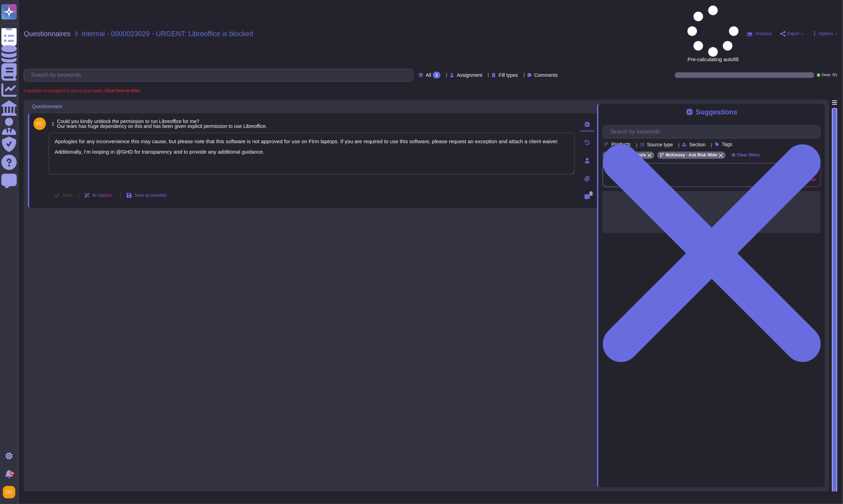  I want to click on span: Internal - 0000023029 - URGENT: Libreoffice is blocked, so click(167, 34).